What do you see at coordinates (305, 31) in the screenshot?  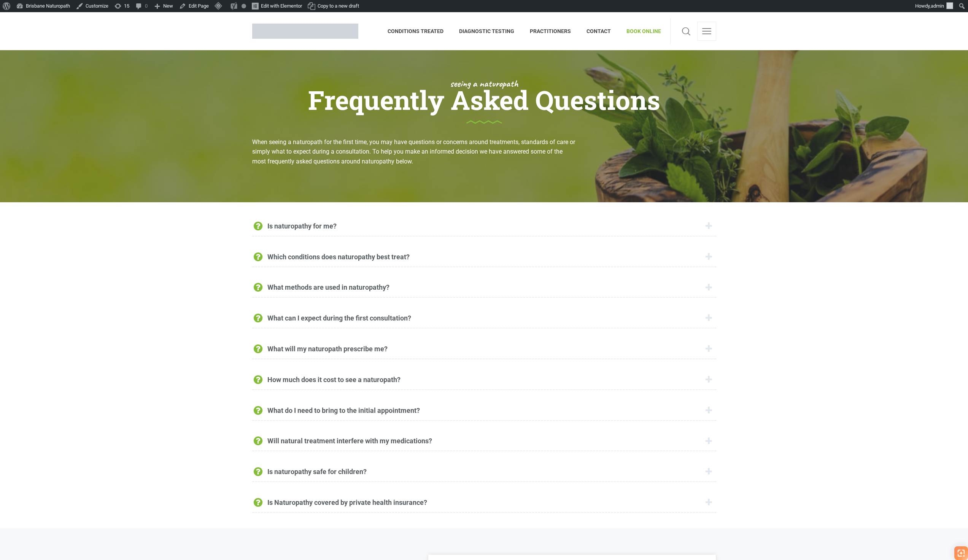 I see `a: Brisbane Naturopath` at bounding box center [305, 31].